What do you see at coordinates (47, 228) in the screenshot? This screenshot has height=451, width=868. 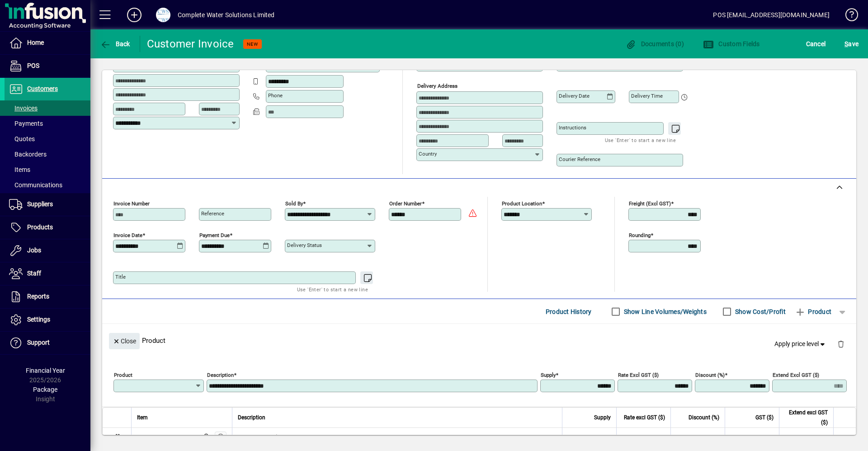 I see `a: Products` at bounding box center [47, 228].